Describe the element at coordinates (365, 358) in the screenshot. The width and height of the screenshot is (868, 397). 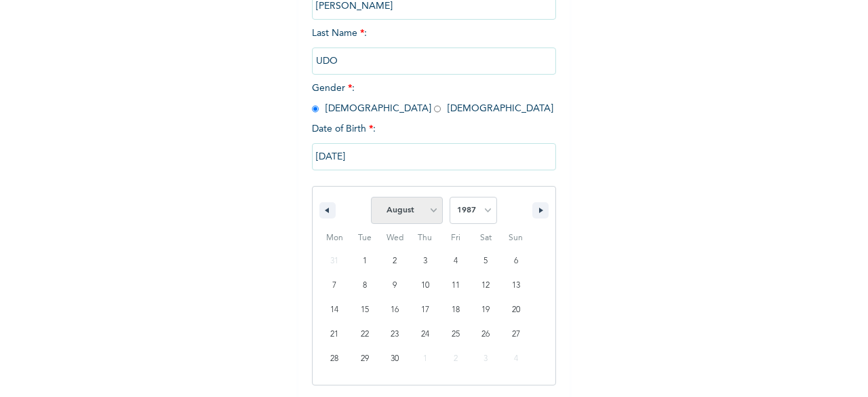
I see `button: 29` at that location.